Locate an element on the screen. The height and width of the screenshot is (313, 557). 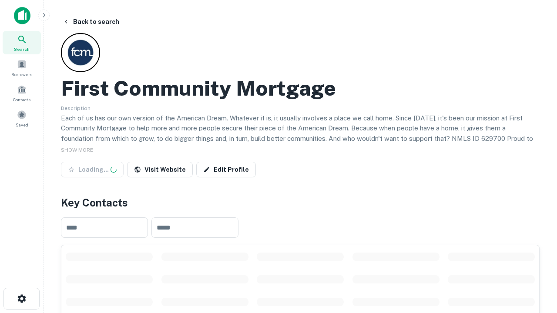
span: Saved is located at coordinates (22, 125).